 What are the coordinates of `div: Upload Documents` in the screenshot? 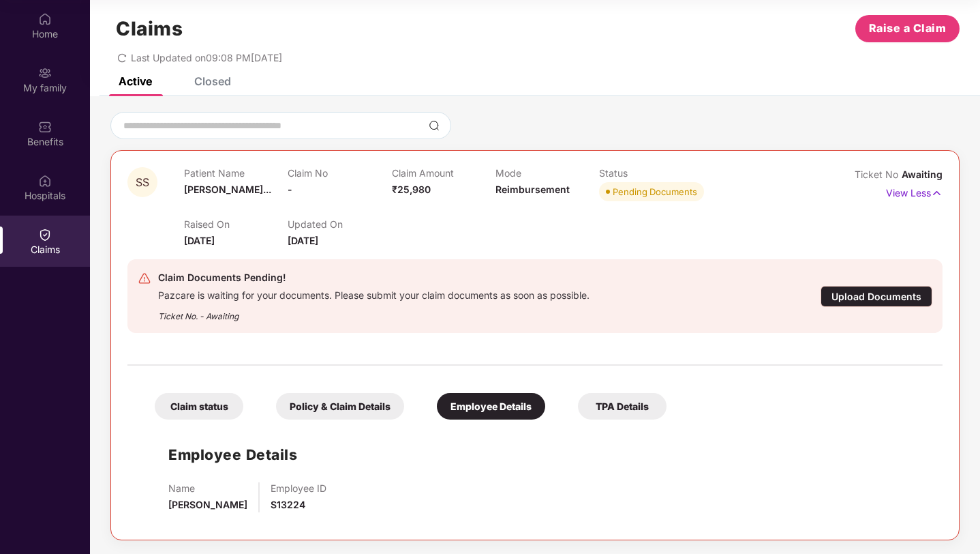 It's located at (877, 296).